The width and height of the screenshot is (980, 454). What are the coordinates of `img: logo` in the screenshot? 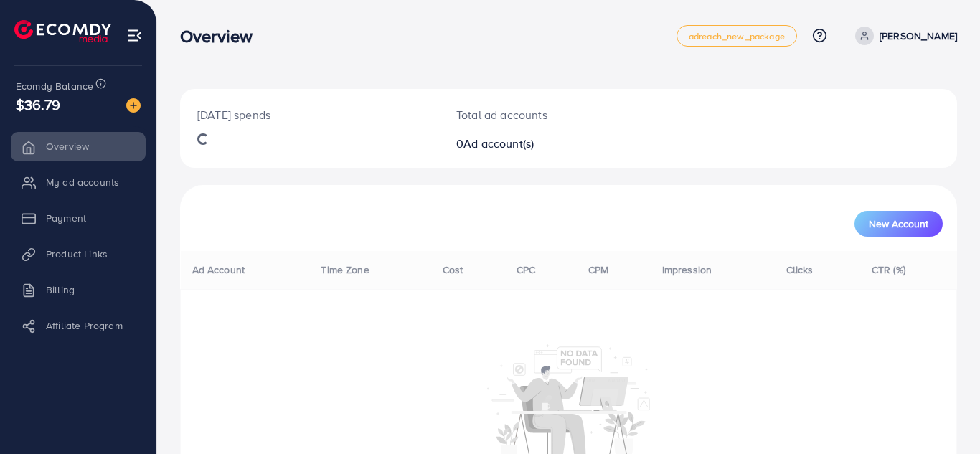 It's located at (62, 31).